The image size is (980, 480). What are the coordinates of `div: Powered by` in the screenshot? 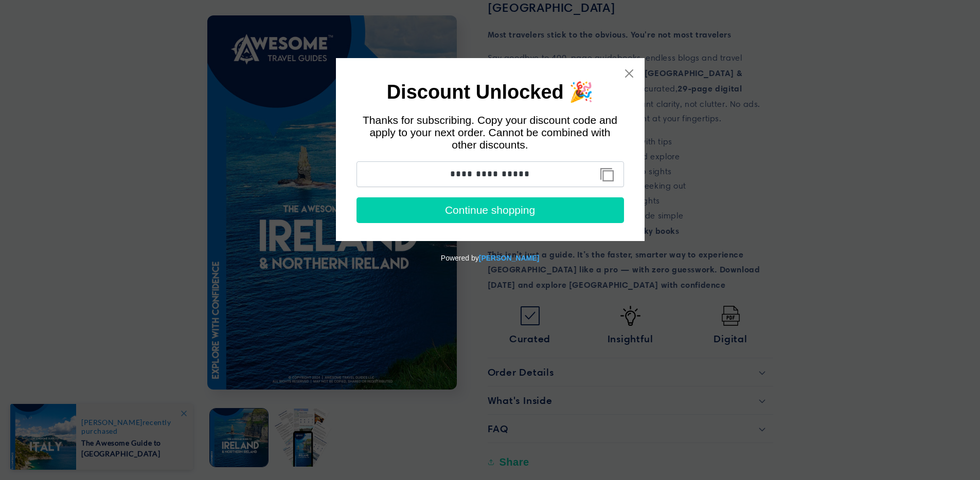 It's located at (490, 258).